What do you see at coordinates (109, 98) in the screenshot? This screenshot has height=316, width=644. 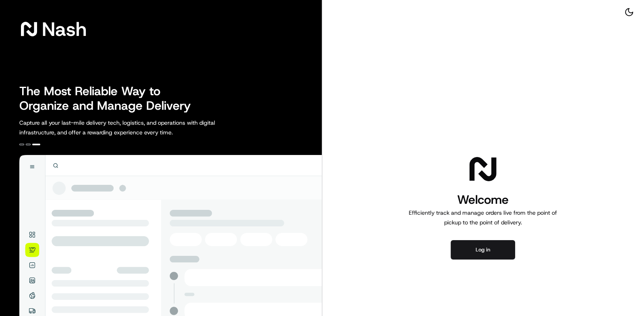 I see `h2: The Most Reliable Way to Organize and Manage Delivery` at bounding box center [109, 98].